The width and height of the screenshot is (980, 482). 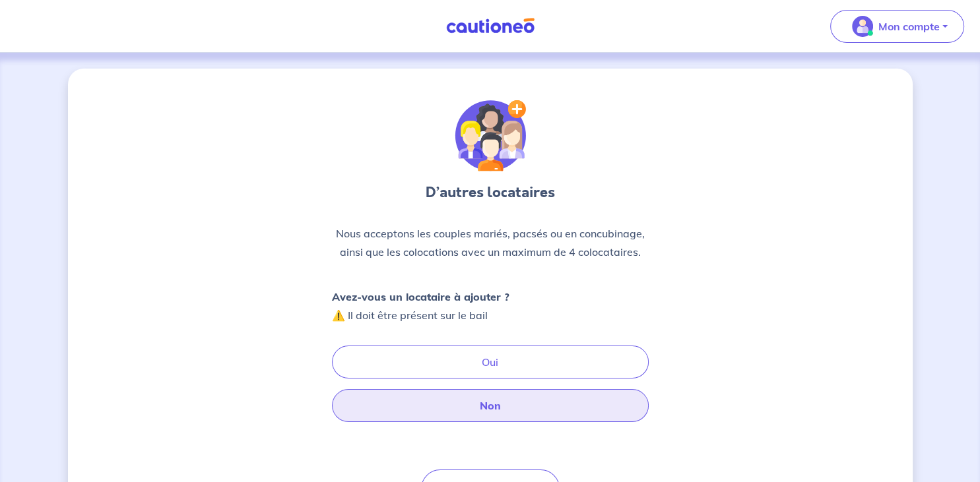 What do you see at coordinates (490, 192) in the screenshot?
I see `h3: D’autres locataires` at bounding box center [490, 192].